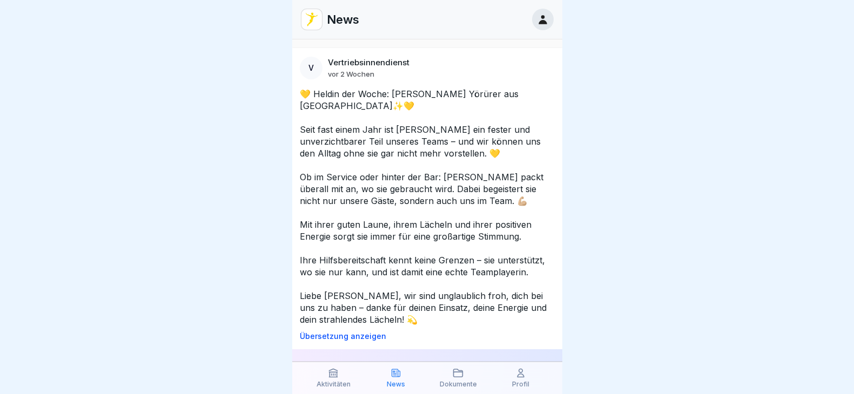 This screenshot has width=854, height=394. I want to click on div: V, so click(311, 68).